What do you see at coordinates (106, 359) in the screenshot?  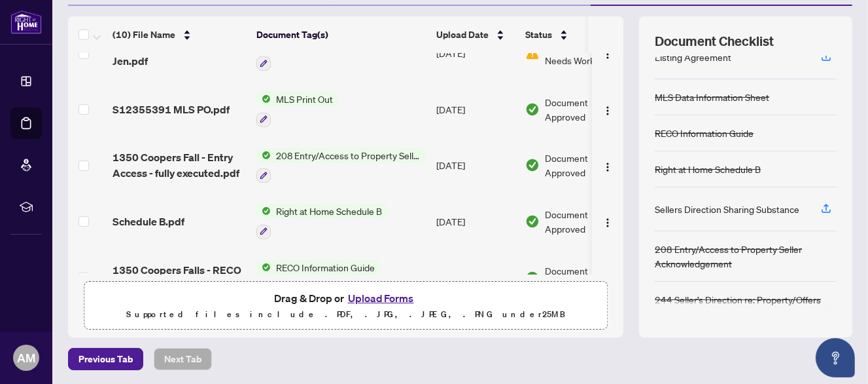 I see `span: Previous Tab` at bounding box center [106, 359].